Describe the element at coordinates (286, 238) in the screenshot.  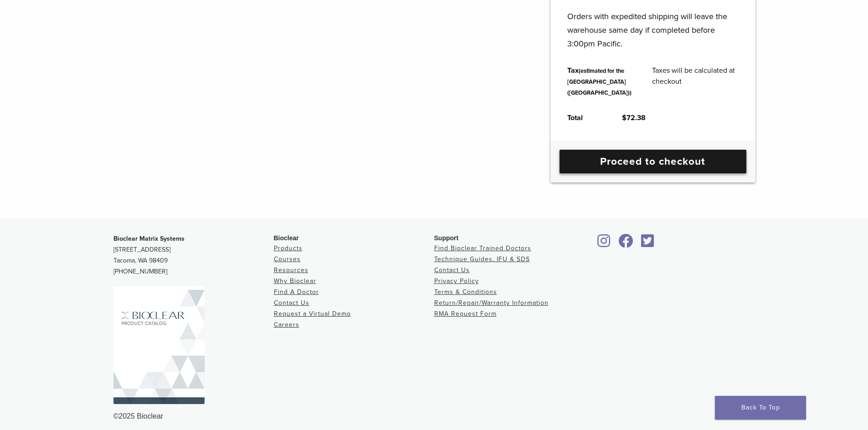
I see `span: Bioclear` at that location.